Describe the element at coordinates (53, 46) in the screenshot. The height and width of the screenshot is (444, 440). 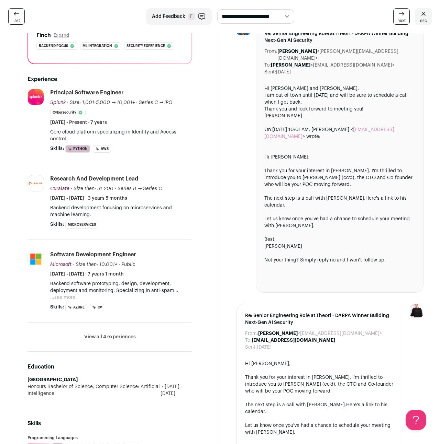
I see `span: Backend focus` at that location.